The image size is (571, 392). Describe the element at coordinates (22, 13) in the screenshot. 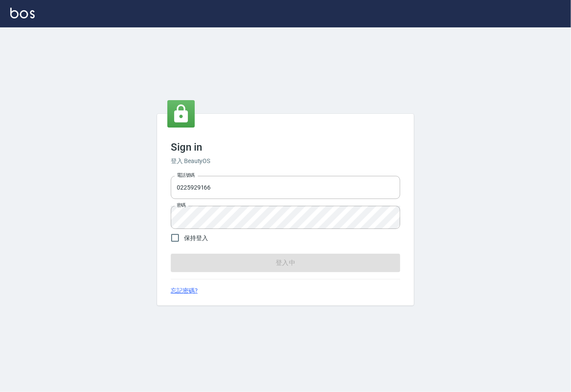

I see `img: Logo` at that location.